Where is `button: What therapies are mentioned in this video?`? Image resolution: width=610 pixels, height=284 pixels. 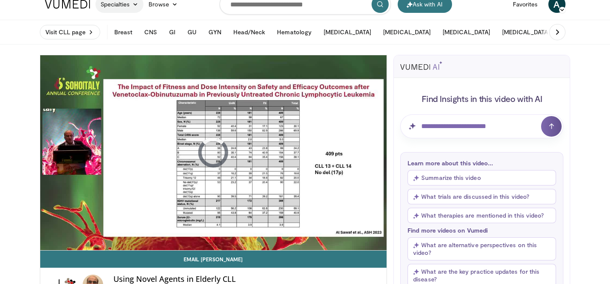 button: What therapies are mentioned in this video? is located at coordinates (481, 215).